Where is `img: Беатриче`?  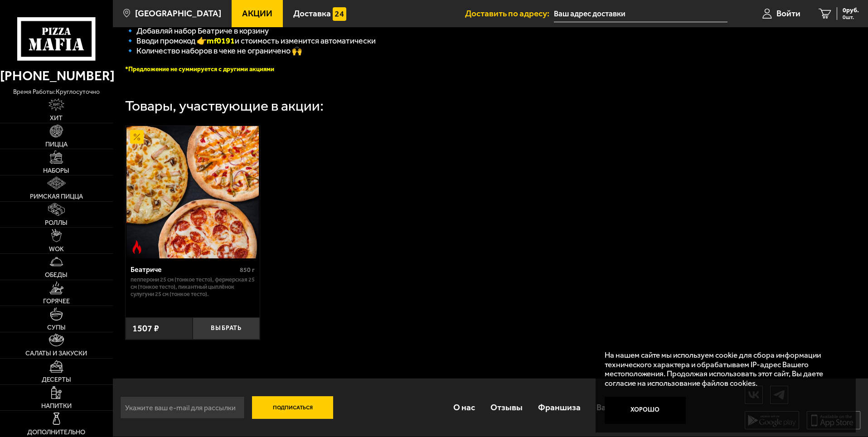
img: Беатриче is located at coordinates (192, 192).